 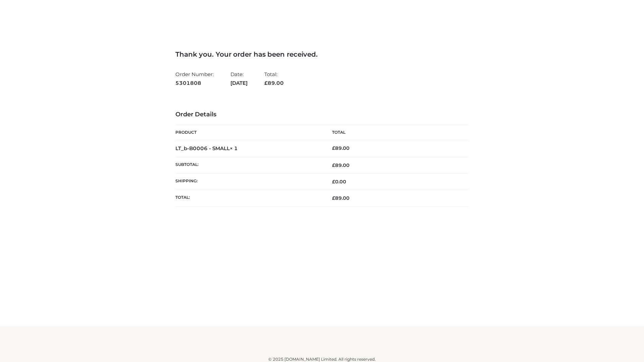 What do you see at coordinates (274, 79) in the screenshot?
I see `li: Total:` at bounding box center [274, 79].